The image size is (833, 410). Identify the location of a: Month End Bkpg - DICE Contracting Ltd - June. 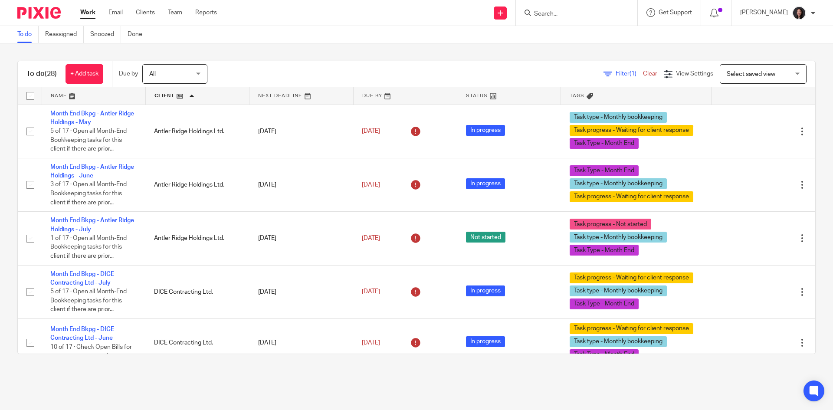
(82, 333).